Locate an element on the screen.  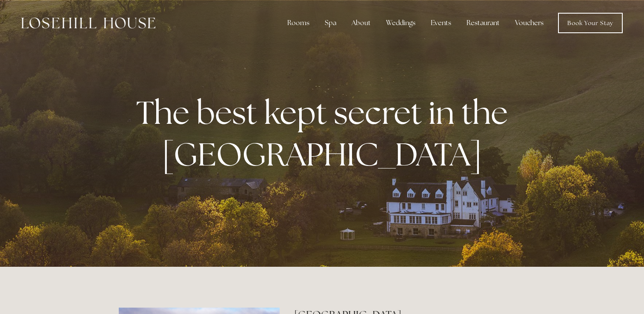
div: About is located at coordinates (361, 23).